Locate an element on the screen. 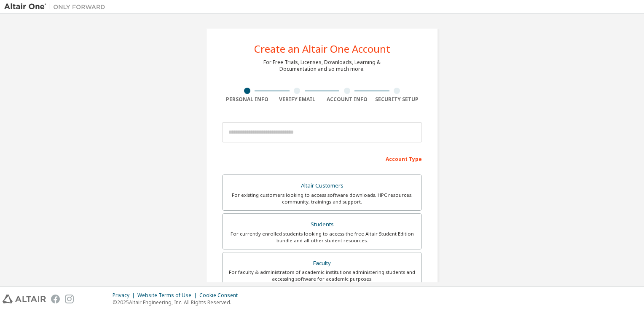 The image size is (644, 311). div: Cookie Consent is located at coordinates (221, 296).